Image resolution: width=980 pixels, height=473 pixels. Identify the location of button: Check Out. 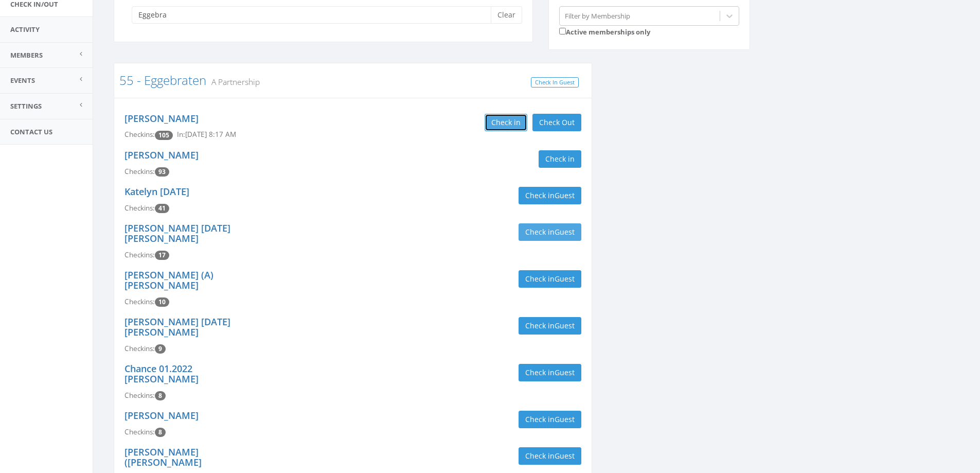
(557, 123).